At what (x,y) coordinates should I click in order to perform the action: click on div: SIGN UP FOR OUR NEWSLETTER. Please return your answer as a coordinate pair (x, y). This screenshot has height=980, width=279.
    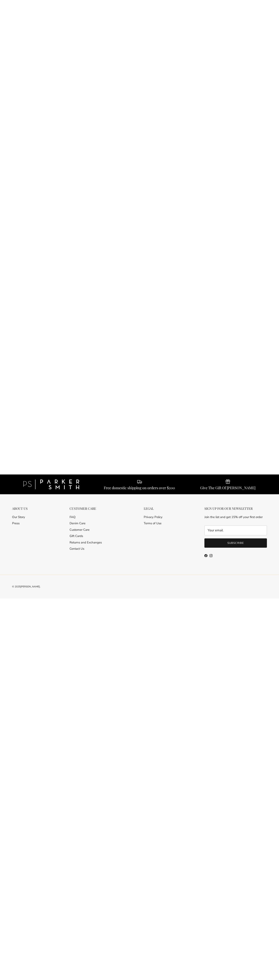
    Looking at the image, I should click on (236, 509).